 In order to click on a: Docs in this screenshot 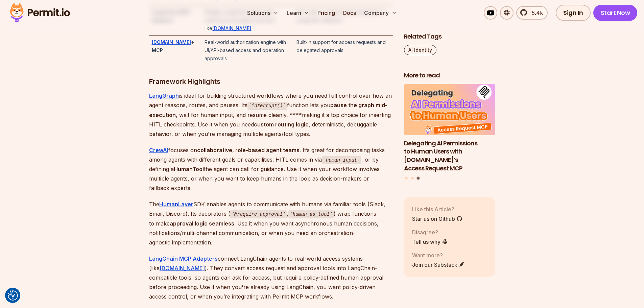, I will do `click(350, 13)`.